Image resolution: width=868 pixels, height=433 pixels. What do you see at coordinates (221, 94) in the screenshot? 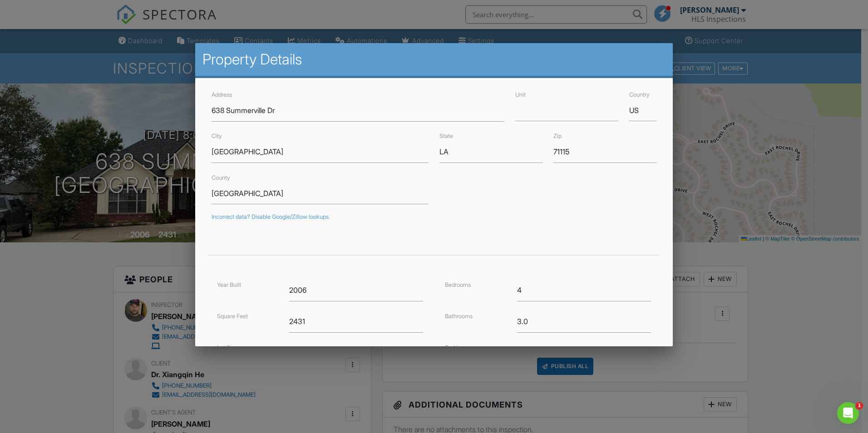
I see `label: Address` at bounding box center [221, 94].